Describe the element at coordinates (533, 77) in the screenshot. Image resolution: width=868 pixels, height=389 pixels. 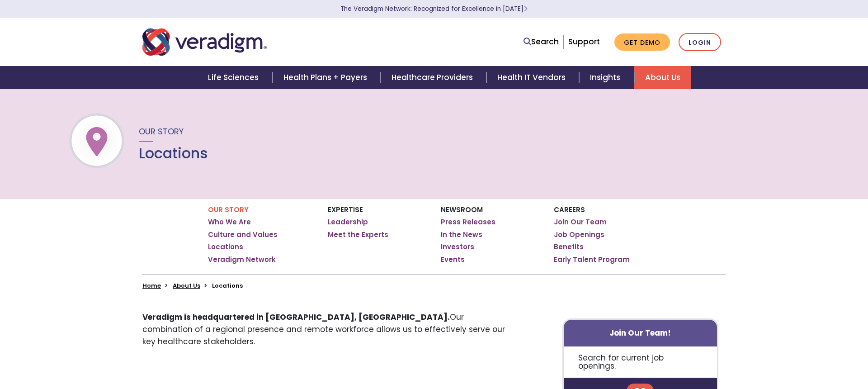
I see `a: Health IT Vendors` at that location.